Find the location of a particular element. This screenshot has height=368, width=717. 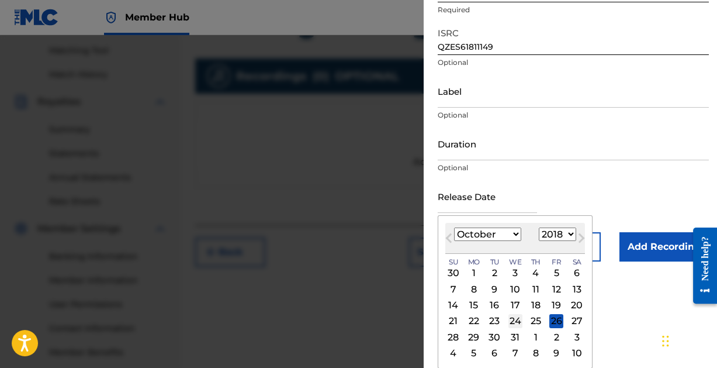

div: Choose Friday, October 5th, 2018 is located at coordinates (556, 273).